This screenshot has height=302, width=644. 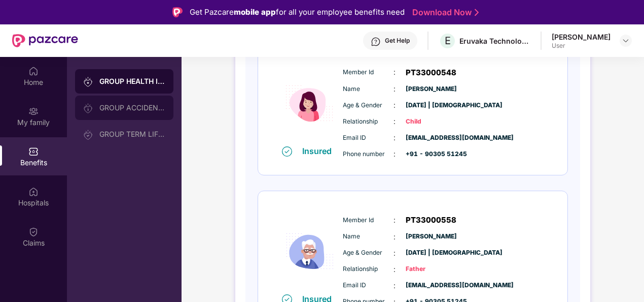 What do you see at coordinates (444, 12) in the screenshot?
I see `a: Download Now` at bounding box center [444, 12].